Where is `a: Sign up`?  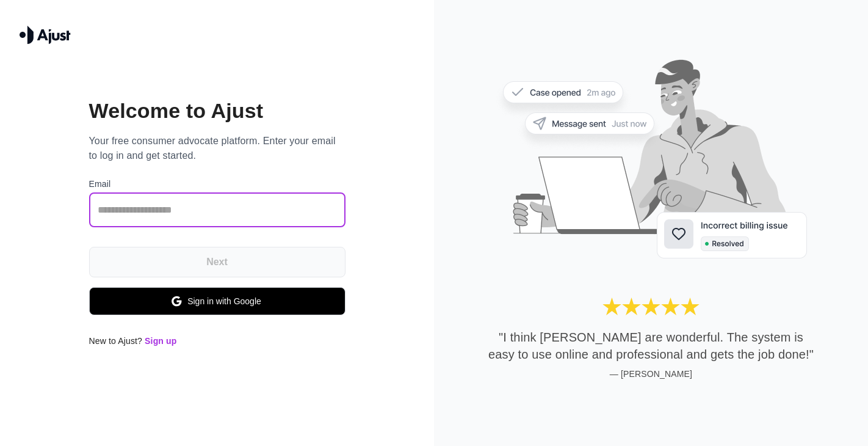 a: Sign up is located at coordinates (161, 341).